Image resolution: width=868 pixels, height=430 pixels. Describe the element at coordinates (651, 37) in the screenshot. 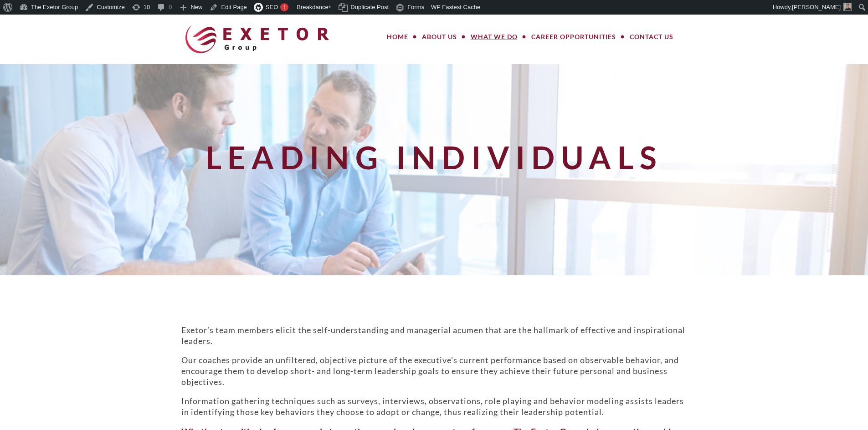

I see `a: Contact Us` at that location.